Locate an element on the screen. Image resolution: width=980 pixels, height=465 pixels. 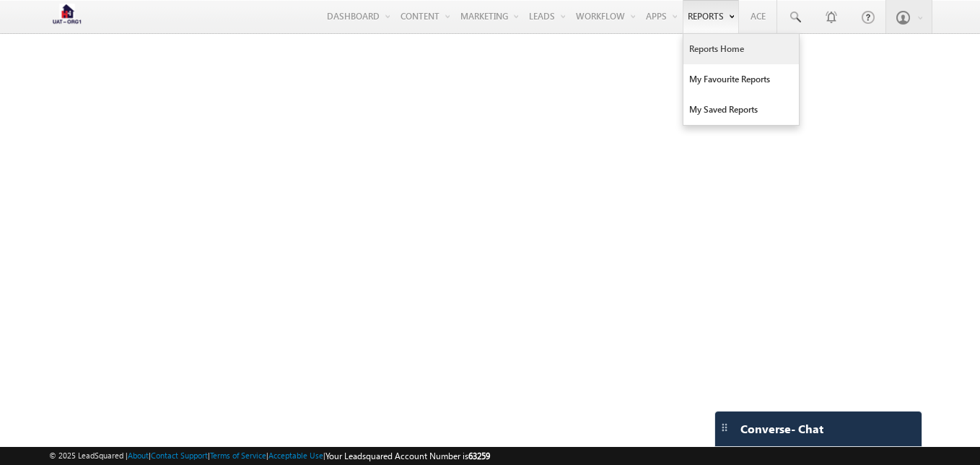
span: Your Leadsquared Account Number is is located at coordinates (408, 456).